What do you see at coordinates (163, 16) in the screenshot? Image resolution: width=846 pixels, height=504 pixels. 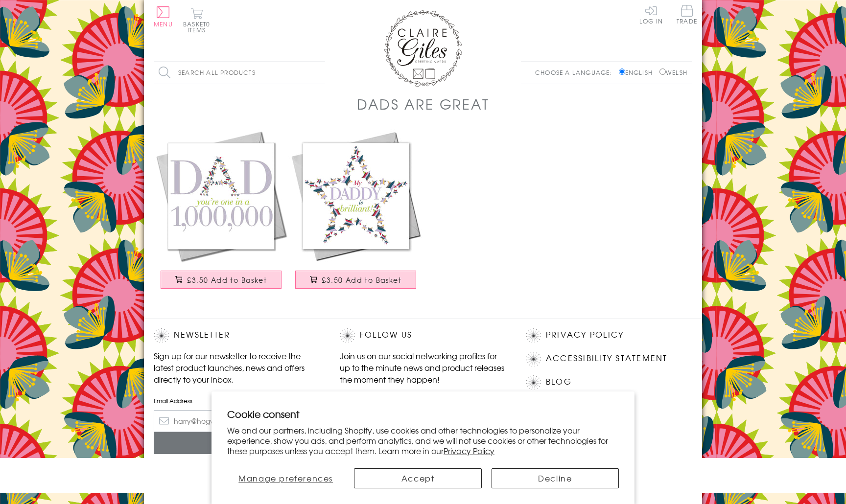 I see `button: Menu` at bounding box center [163, 16].